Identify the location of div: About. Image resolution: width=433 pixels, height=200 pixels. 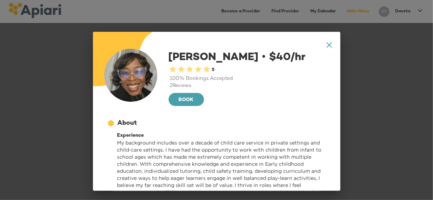
(127, 123).